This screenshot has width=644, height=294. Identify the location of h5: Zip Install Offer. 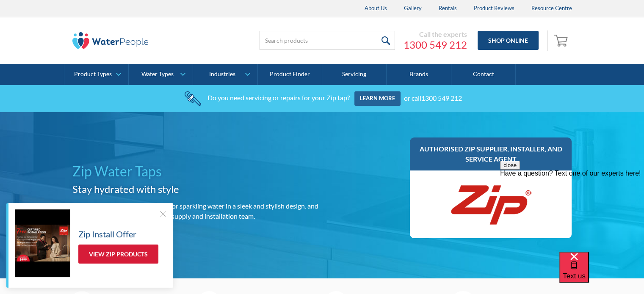
(107, 234).